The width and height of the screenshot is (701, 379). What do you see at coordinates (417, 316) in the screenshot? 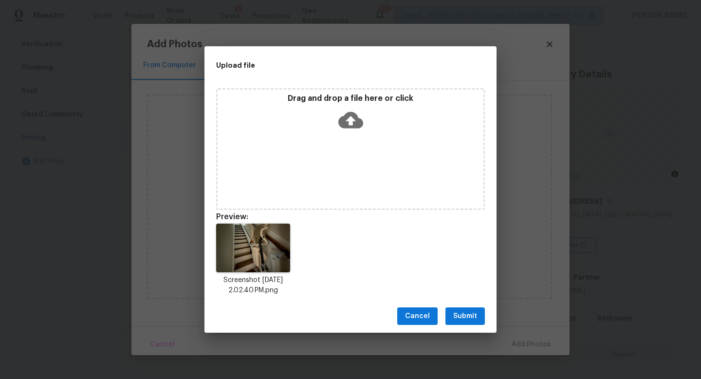
I see `span: Cancel` at bounding box center [417, 316].